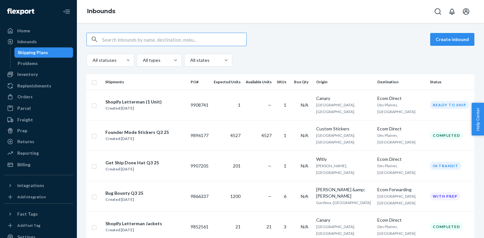 This screenshot has width=484, height=238. Describe the element at coordinates (285, 227) in the screenshot. I see `span: 3` at that location.